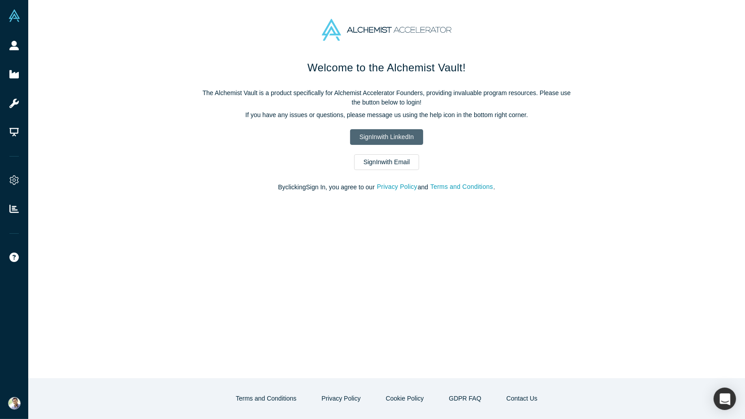 The height and width of the screenshot is (419, 745). What do you see at coordinates (386, 30) in the screenshot?
I see `img: Alchemist Accelerator Logo` at bounding box center [386, 30].